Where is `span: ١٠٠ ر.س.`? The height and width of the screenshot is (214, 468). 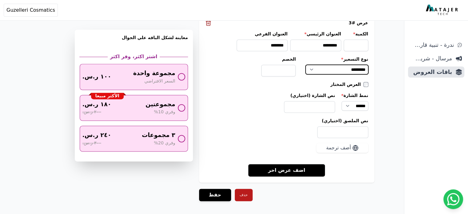 span: ١٠٠ ر.س. is located at coordinates (97, 77).